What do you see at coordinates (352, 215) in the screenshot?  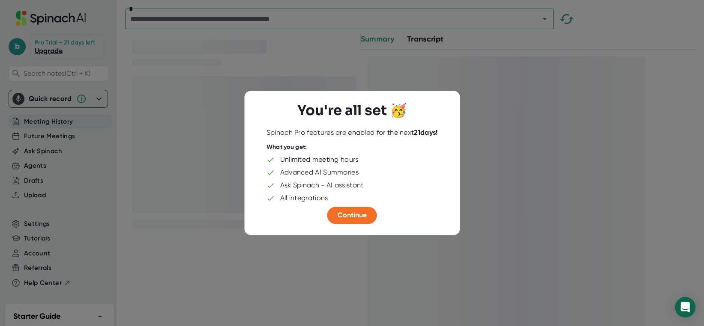 I see `button: Continue` at bounding box center [352, 215].